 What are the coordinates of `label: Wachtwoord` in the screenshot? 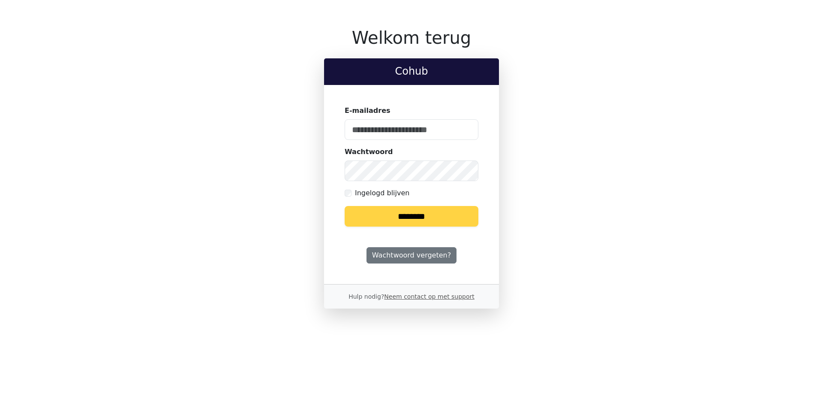 It's located at (369, 152).